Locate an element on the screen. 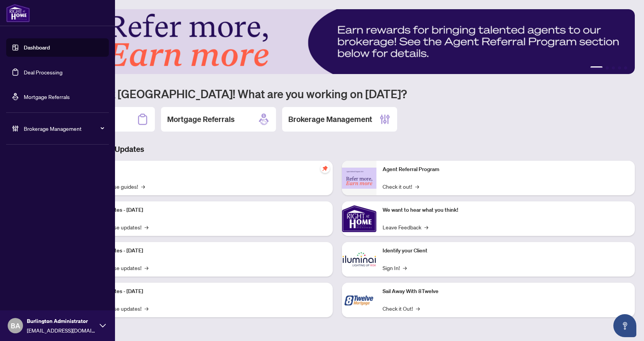  h3: Brokerage & Industry Updates is located at coordinates (338, 149).